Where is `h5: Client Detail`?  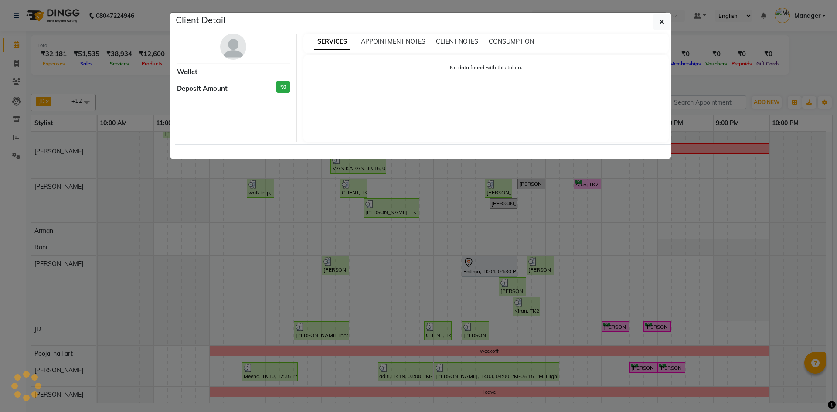 h5: Client Detail is located at coordinates (200, 20).